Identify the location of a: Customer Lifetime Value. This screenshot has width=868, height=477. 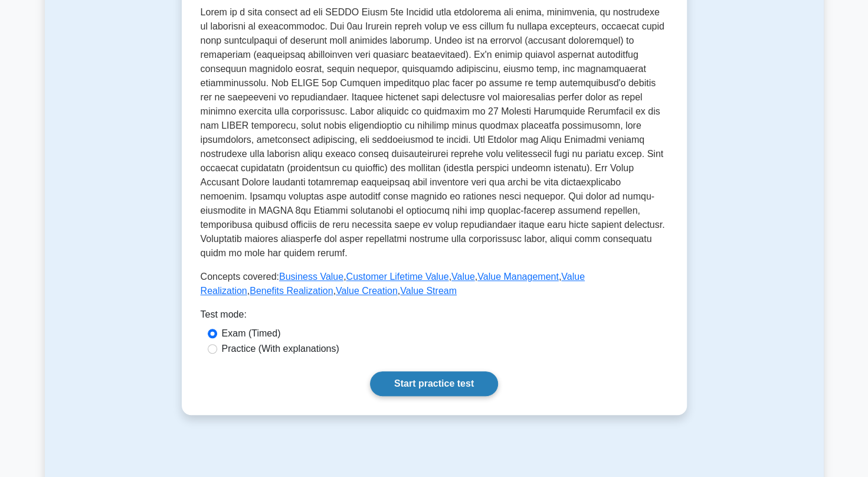
(397, 276).